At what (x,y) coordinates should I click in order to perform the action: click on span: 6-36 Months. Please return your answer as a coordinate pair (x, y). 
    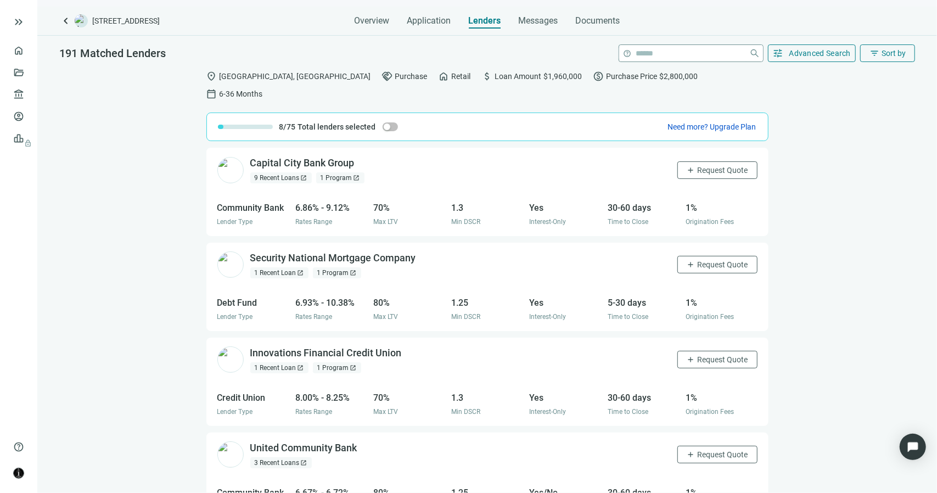
    Looking at the image, I should click on (241, 94).